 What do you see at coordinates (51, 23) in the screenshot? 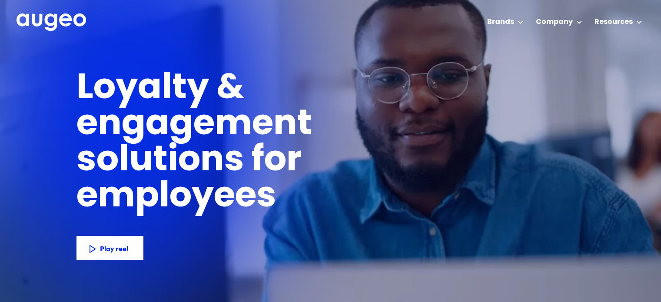
I see `a: home` at bounding box center [51, 23].